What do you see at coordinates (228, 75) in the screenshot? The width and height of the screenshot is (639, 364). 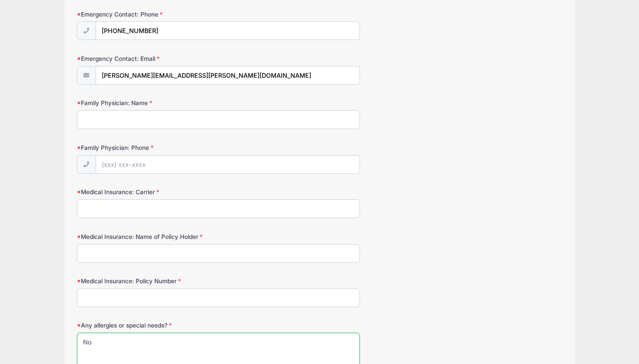 I see `input: email@email.com` at bounding box center [228, 75].